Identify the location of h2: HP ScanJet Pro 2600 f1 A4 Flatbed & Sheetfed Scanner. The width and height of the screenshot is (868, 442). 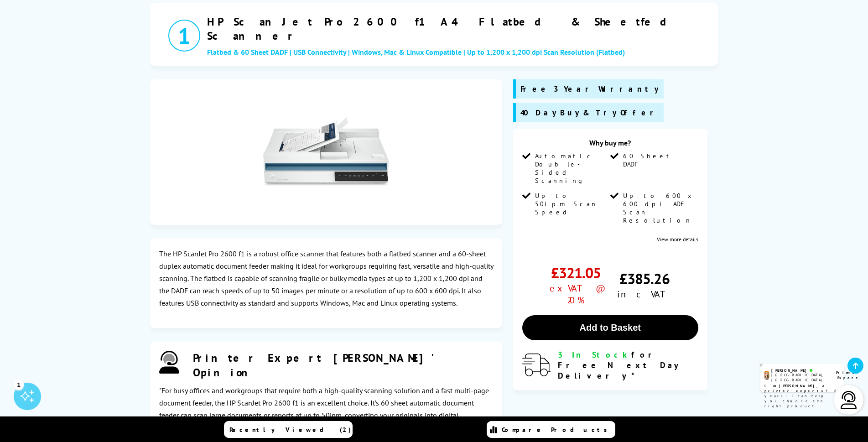
(460, 29).